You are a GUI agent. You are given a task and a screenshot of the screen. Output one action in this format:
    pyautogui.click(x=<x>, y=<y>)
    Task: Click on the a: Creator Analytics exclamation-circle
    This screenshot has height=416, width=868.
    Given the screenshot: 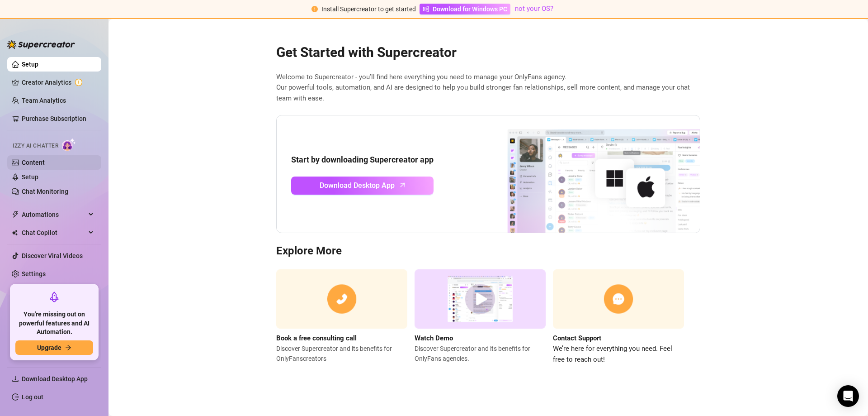 What is the action you would take?
    pyautogui.click(x=58, y=82)
    